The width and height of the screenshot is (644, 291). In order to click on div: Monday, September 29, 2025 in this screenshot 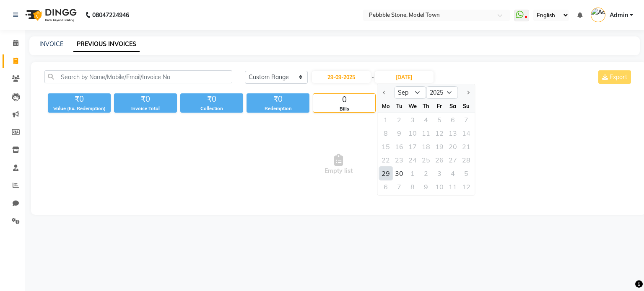, I will do `click(386, 173)`.